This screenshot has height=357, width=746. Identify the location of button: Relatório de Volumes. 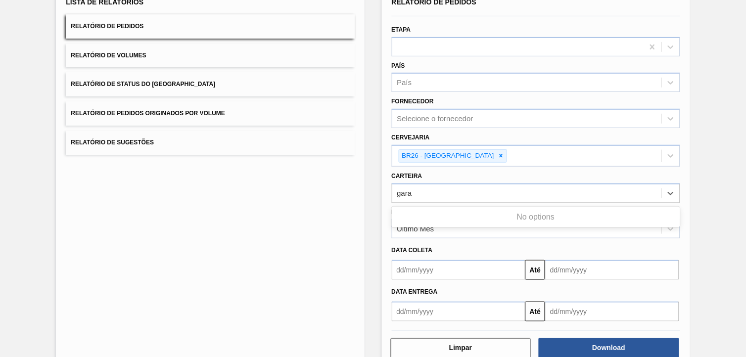
(210, 55).